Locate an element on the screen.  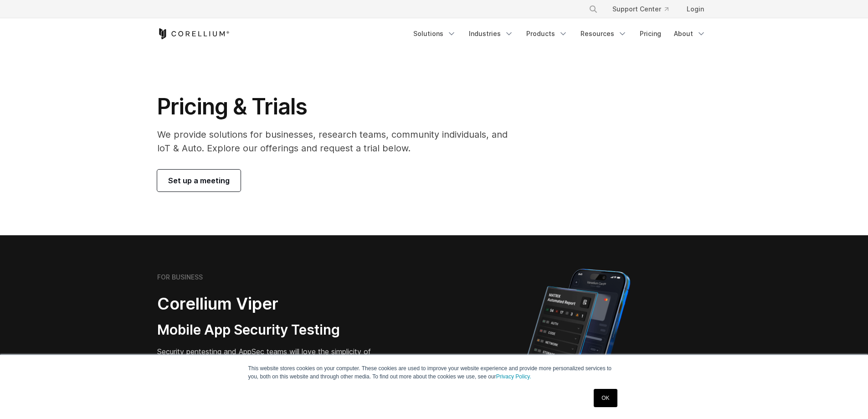
a: Pricing is located at coordinates (651, 34).